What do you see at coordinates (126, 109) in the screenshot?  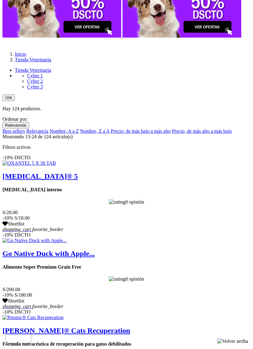 I see `p: Hay 124 productos.` at bounding box center [126, 109].